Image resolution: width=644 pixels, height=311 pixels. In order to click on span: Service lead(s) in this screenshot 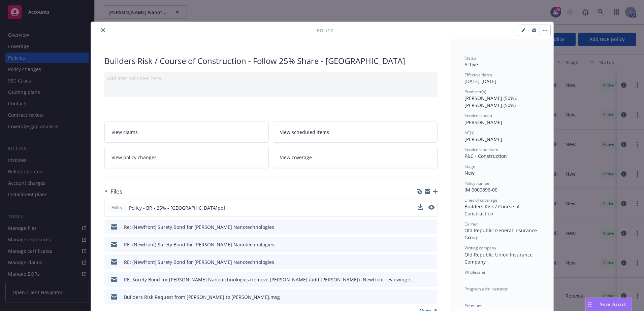, I will do `click(478, 116)`.